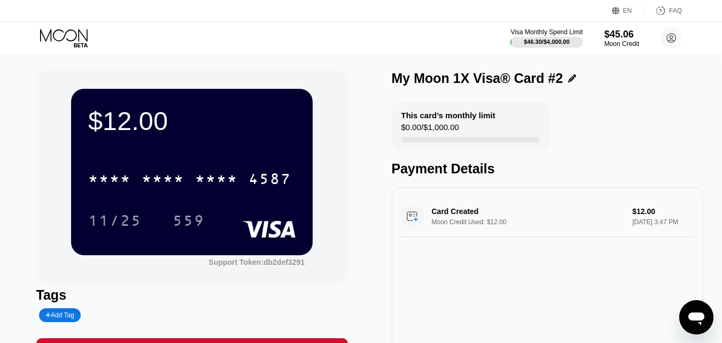 Image resolution: width=722 pixels, height=343 pixels. Describe the element at coordinates (621, 34) in the screenshot. I see `div: $45.06` at that location.